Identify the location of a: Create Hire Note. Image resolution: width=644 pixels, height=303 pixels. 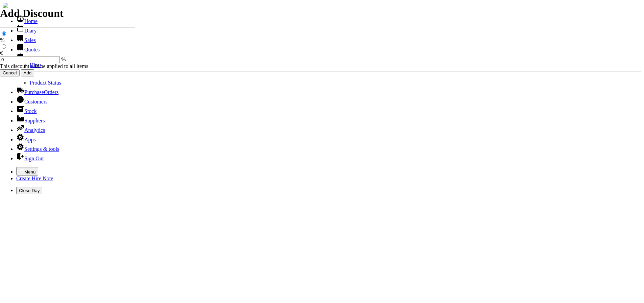
(34, 178).